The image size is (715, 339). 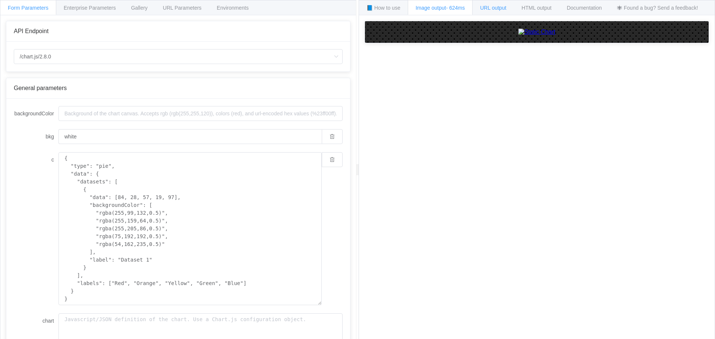 What do you see at coordinates (493, 8) in the screenshot?
I see `span: URL output` at bounding box center [493, 8].